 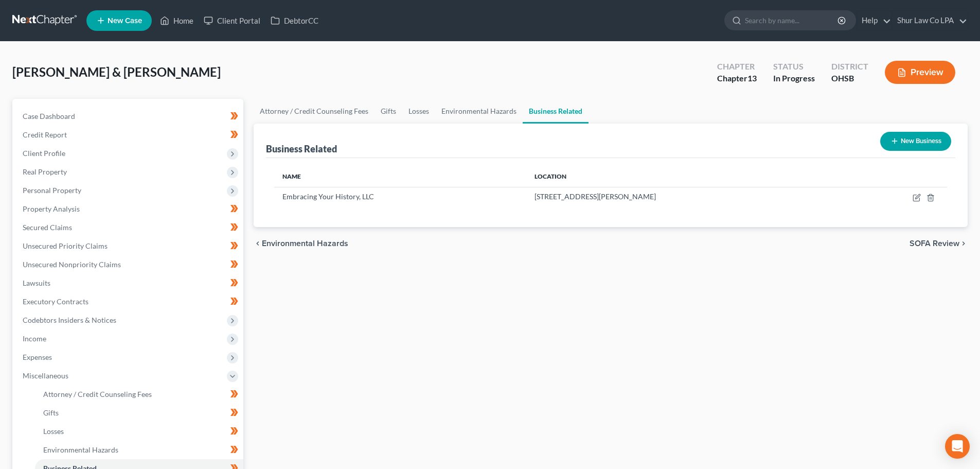 I want to click on span: Name, so click(x=291, y=176).